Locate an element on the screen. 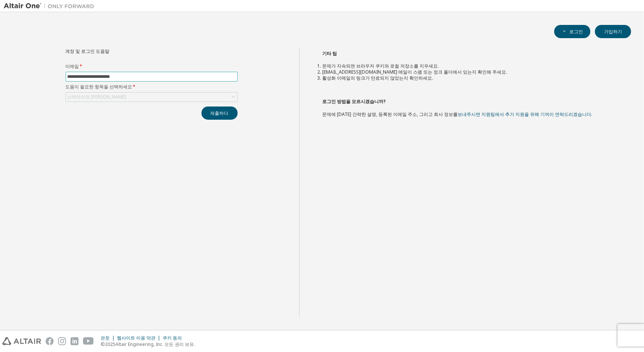 The image size is (644, 352). img: altair_logo.svg is located at coordinates (21, 341).